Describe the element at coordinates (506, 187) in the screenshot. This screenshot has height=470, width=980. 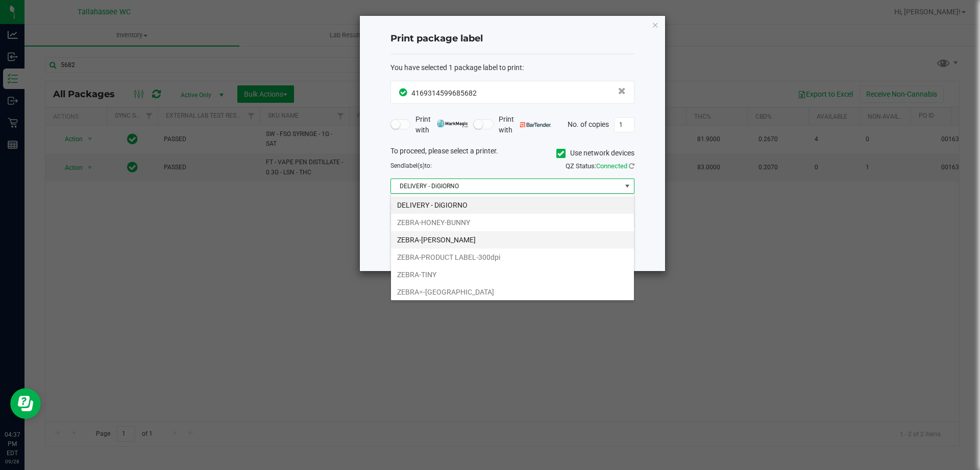
I see `span: DELIVERY - DiGIORNO` at that location.